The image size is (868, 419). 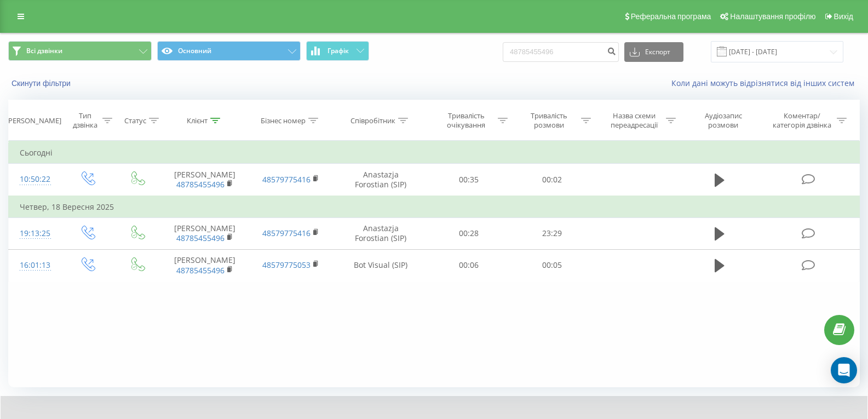 What do you see at coordinates (469, 233) in the screenshot?
I see `td: 00:28` at bounding box center [469, 233].